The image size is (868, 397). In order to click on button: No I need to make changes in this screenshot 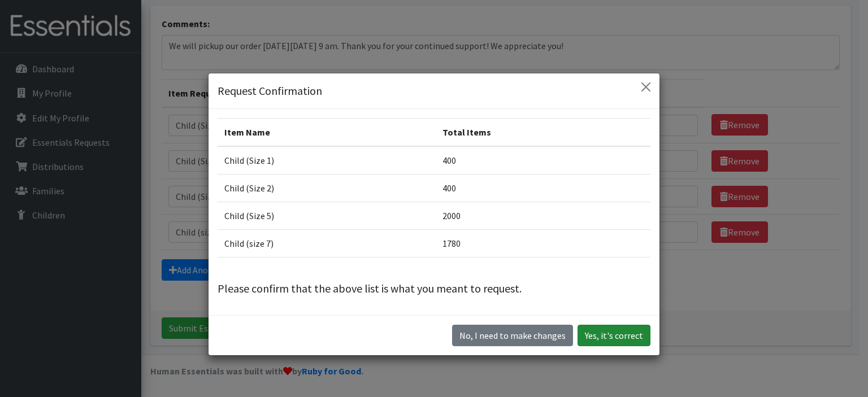, I will do `click(512, 335)`.